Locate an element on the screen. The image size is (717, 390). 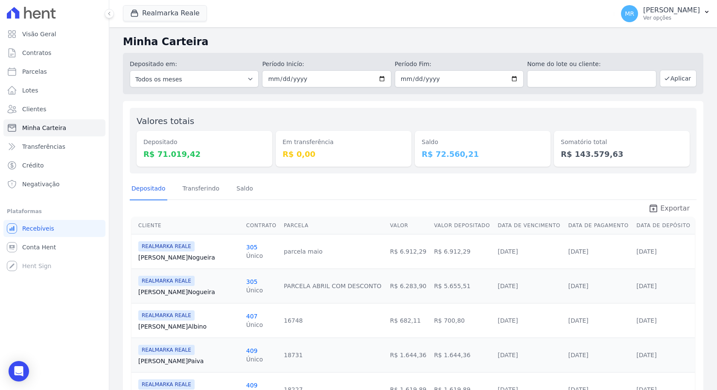
td: R$ 682,11 is located at coordinates (408, 320).